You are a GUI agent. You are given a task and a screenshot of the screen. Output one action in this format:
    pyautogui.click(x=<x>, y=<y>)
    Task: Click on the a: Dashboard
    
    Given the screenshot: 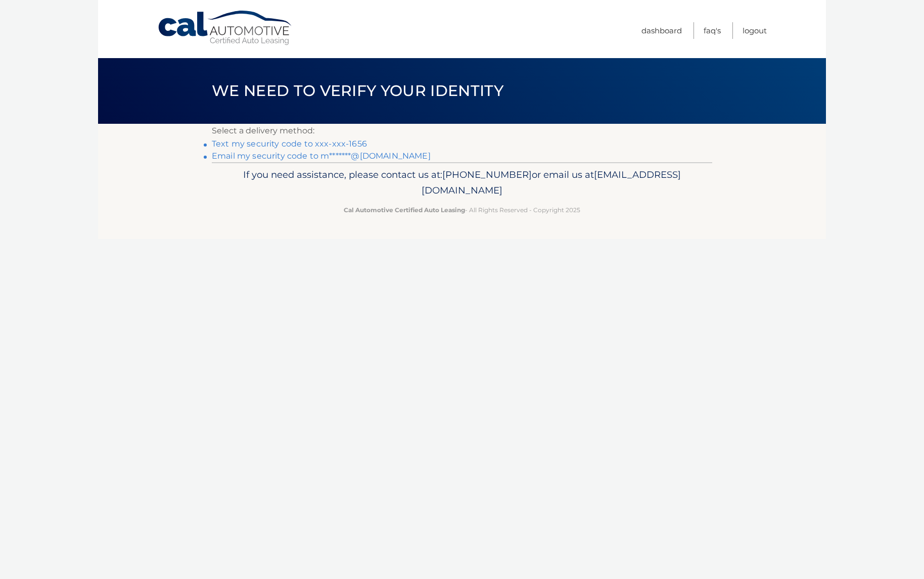 What is the action you would take?
    pyautogui.click(x=662, y=31)
    